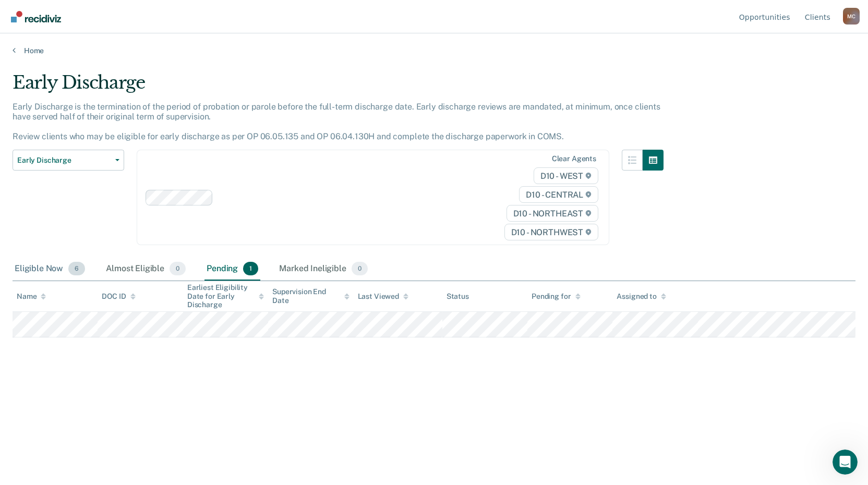 Image resolution: width=868 pixels, height=485 pixels. What do you see at coordinates (338, 87) in the screenshot?
I see `div: Early Discharge` at bounding box center [338, 87].